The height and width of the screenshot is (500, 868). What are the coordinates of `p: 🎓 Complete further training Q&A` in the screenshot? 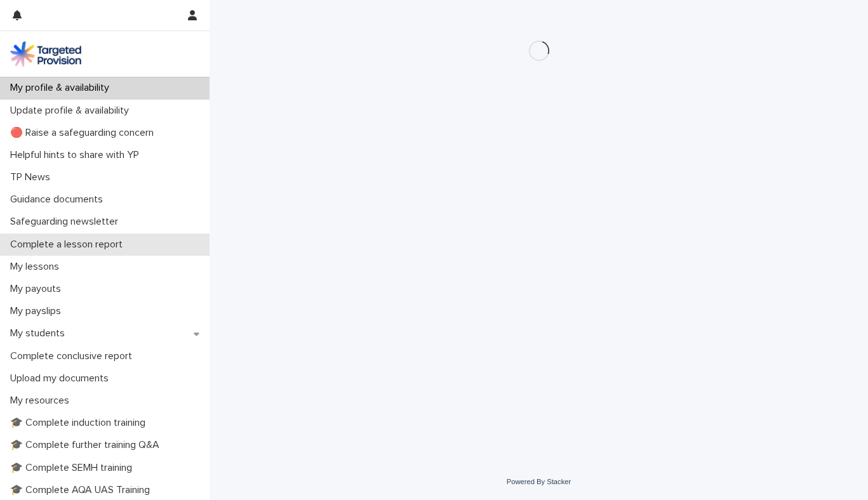 It's located at (87, 445).